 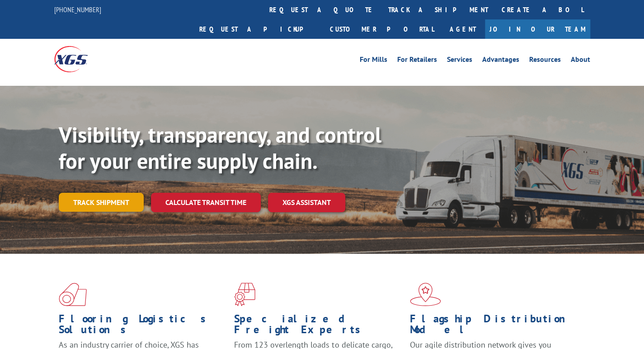 What do you see at coordinates (101, 203) in the screenshot?
I see `a: Track shipment` at bounding box center [101, 203].